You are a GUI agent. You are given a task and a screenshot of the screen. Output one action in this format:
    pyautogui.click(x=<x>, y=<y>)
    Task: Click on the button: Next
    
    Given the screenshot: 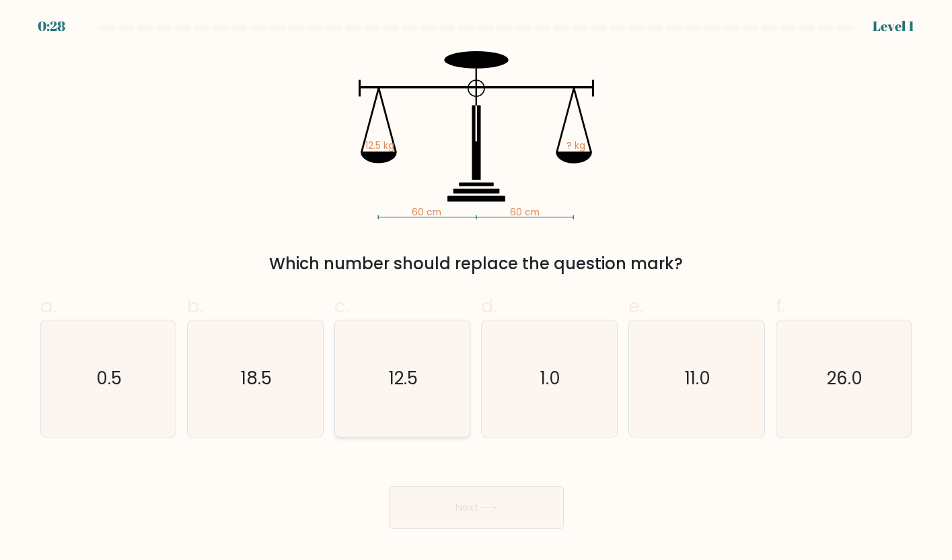 What is the action you would take?
    pyautogui.click(x=477, y=507)
    